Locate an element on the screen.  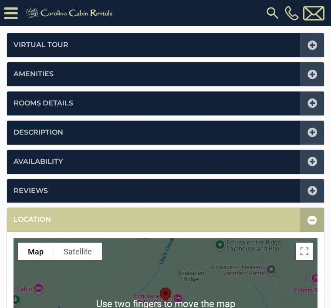
a: Description is located at coordinates (38, 132).